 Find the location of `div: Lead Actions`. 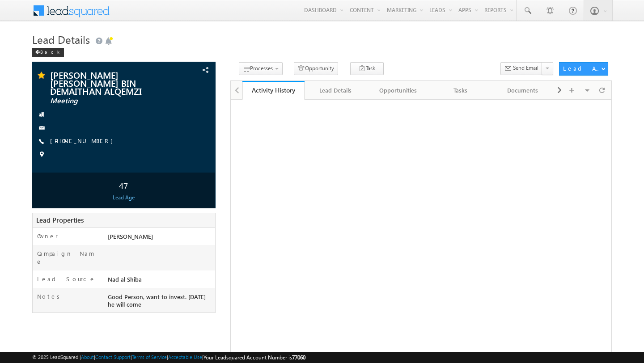

div: Lead Actions is located at coordinates (582, 68).